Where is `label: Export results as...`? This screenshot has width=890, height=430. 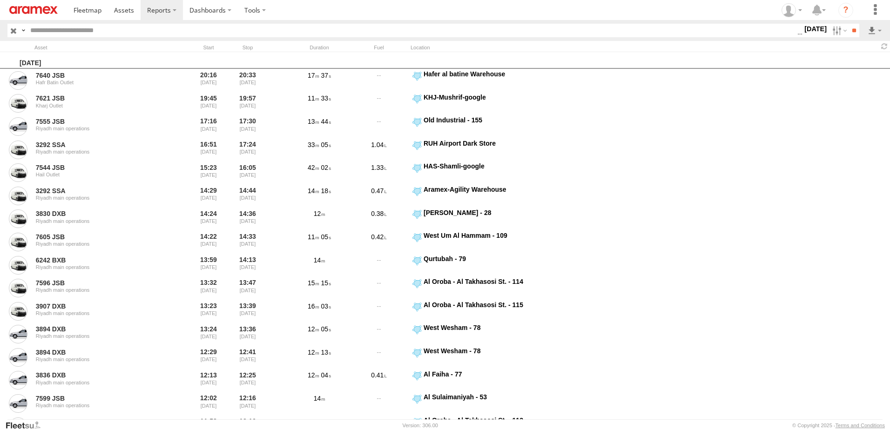 label: Export results as... is located at coordinates (874, 30).